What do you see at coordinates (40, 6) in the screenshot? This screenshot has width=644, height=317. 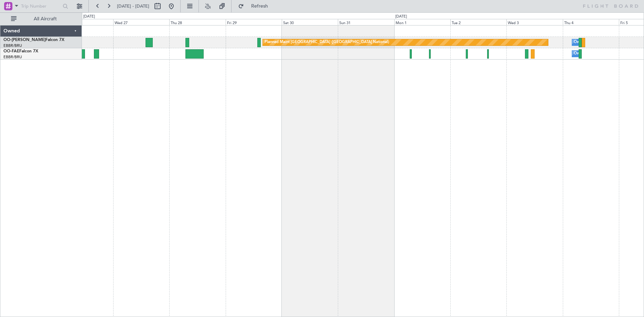 I see `input: Trip Number` at bounding box center [40, 6].